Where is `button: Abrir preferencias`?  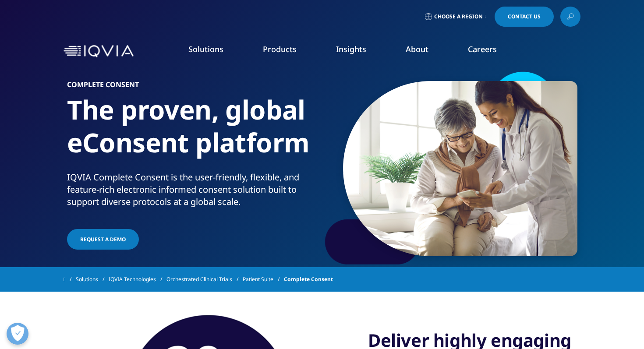 button: Abrir preferencias is located at coordinates (17, 334).